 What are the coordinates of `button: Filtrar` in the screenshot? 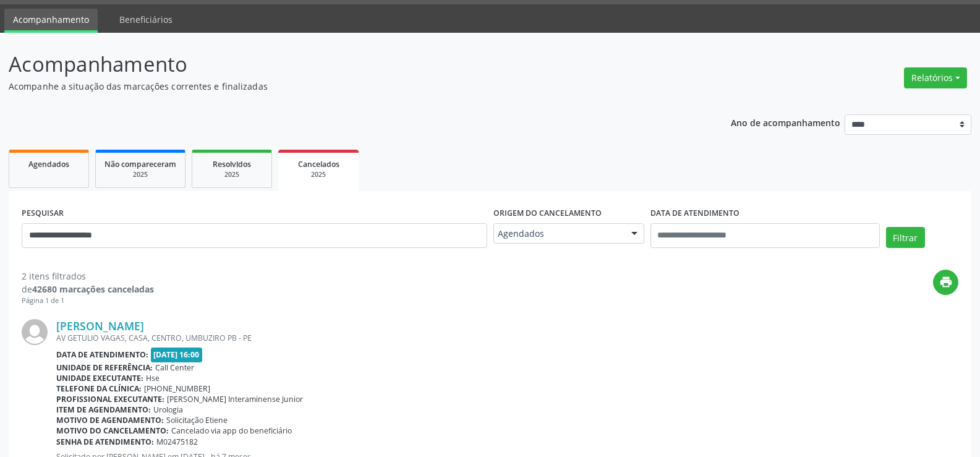 It's located at (905, 237).